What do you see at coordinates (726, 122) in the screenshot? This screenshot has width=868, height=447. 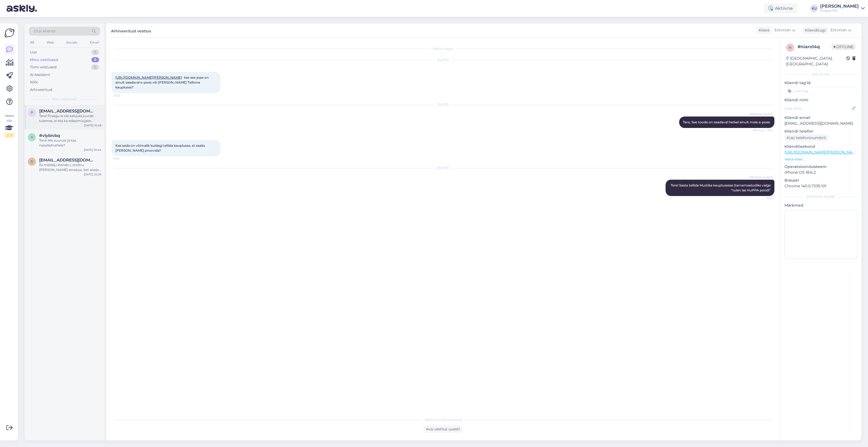 I see `span: Tere, See toode on saadaval hetkel ainult meie e-poes.` at bounding box center [726, 122].